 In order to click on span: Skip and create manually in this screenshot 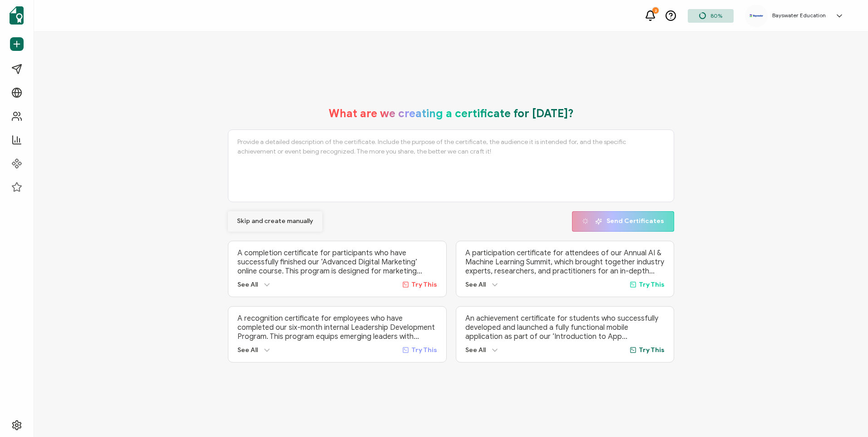, I will do `click(275, 221)`.